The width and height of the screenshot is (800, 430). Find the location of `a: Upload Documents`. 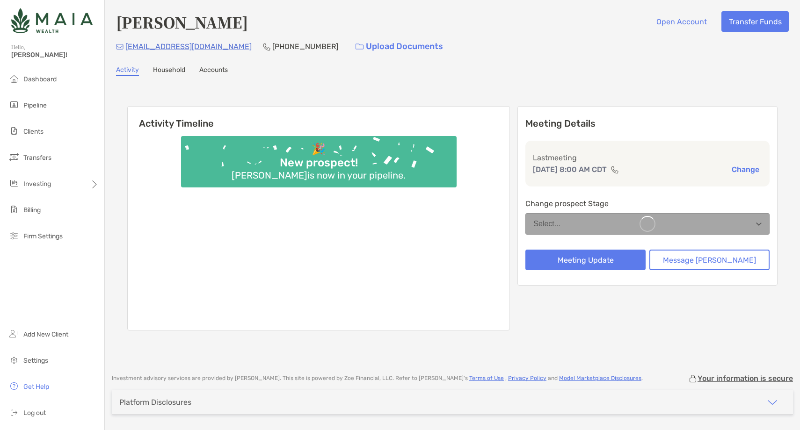

a: Upload Documents is located at coordinates (399, 46).